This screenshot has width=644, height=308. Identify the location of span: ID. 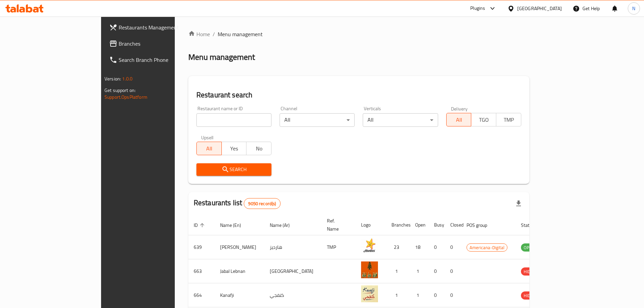
(200, 225).